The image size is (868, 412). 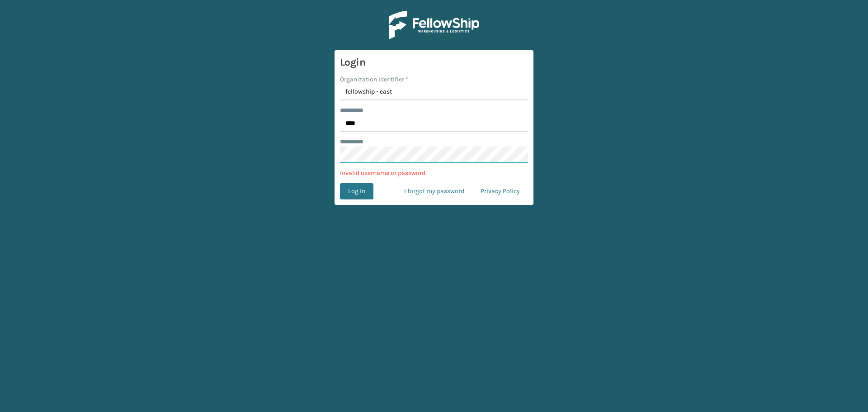 What do you see at coordinates (434, 191) in the screenshot?
I see `a: I forgot my password` at bounding box center [434, 191].